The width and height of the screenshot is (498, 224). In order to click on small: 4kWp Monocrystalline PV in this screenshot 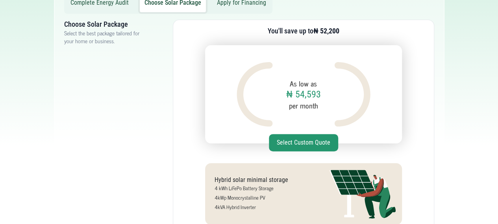, I will do `click(240, 197)`.